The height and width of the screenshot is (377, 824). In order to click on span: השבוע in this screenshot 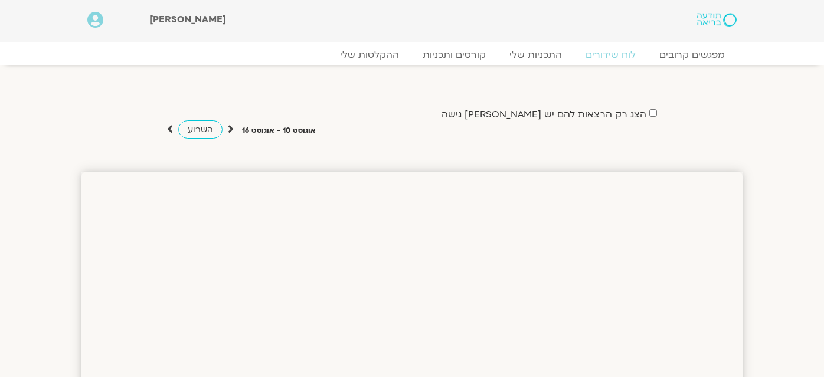, I will do `click(200, 129)`.